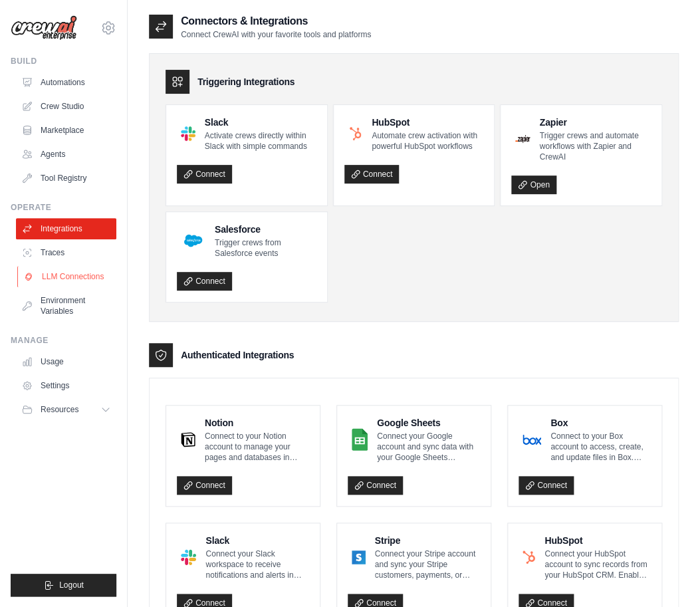 The height and width of the screenshot is (607, 700). I want to click on p: Connect to your Box account to access, create, and update files in Box. Increase your team’s prod..., so click(601, 447).